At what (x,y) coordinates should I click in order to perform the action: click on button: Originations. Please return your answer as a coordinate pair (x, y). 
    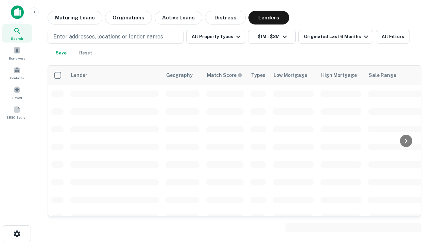
    Looking at the image, I should click on (129, 18).